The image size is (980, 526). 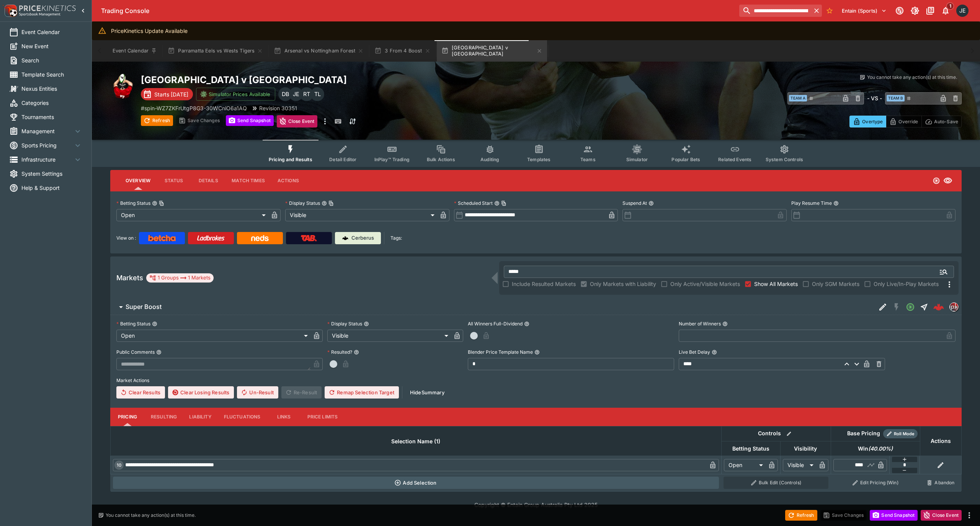 What do you see at coordinates (257, 392) in the screenshot?
I see `button: Un-Result` at bounding box center [257, 392].